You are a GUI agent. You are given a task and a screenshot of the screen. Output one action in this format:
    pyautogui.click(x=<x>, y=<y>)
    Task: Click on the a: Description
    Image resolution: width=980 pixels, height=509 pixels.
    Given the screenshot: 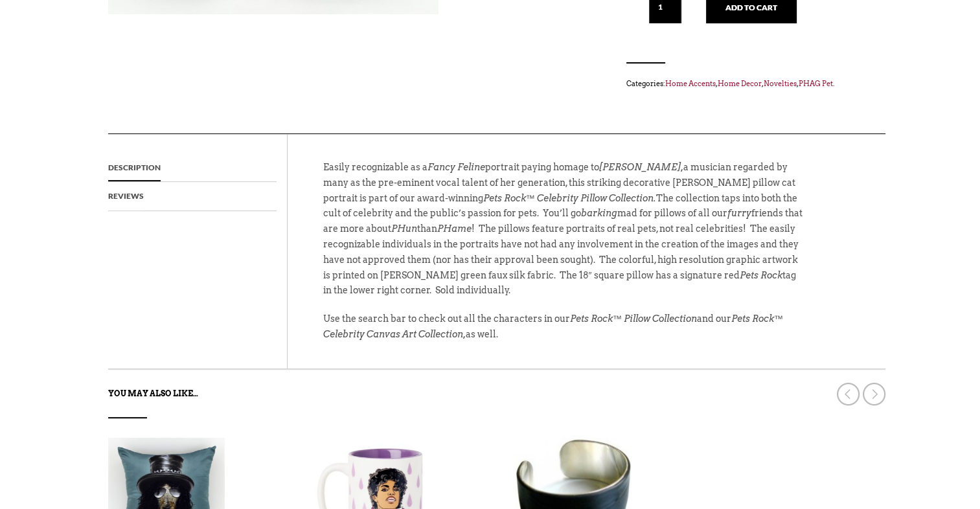 What is the action you would take?
    pyautogui.click(x=134, y=168)
    